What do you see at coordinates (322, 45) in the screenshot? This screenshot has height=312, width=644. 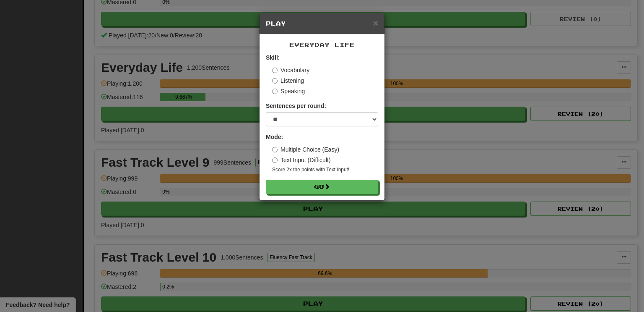 I see `span: Everyday Life` at bounding box center [322, 45].